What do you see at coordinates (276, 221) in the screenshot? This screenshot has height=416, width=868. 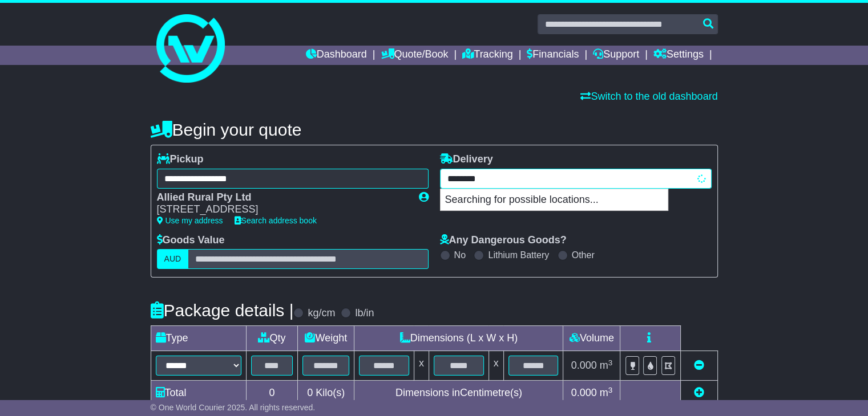 I see `a: Search address book` at bounding box center [276, 221].